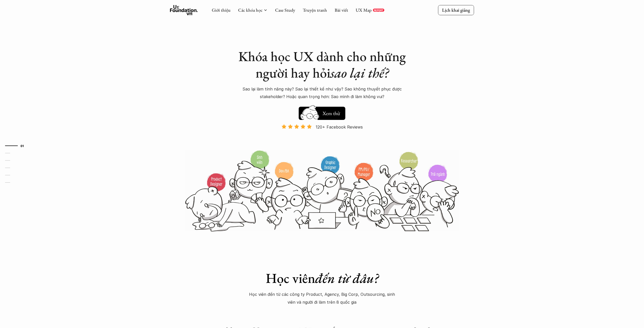 This screenshot has height=328, width=644. What do you see at coordinates (341, 10) in the screenshot?
I see `a: Bài viết` at bounding box center [341, 10].